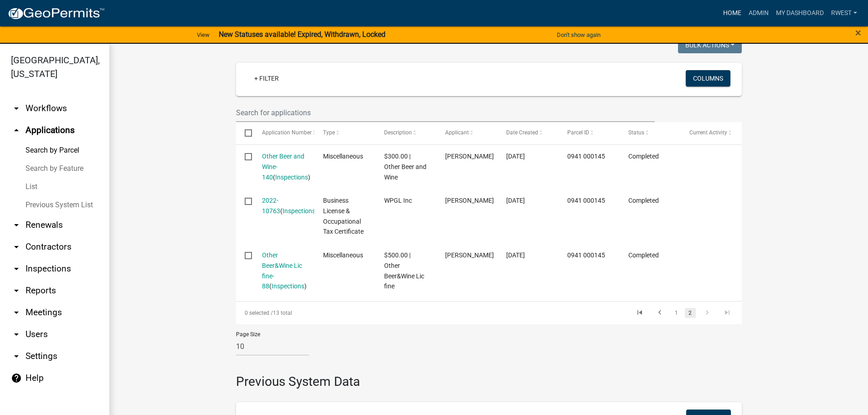 The width and height of the screenshot is (868, 415). I want to click on button: Don't show again, so click(579, 35).